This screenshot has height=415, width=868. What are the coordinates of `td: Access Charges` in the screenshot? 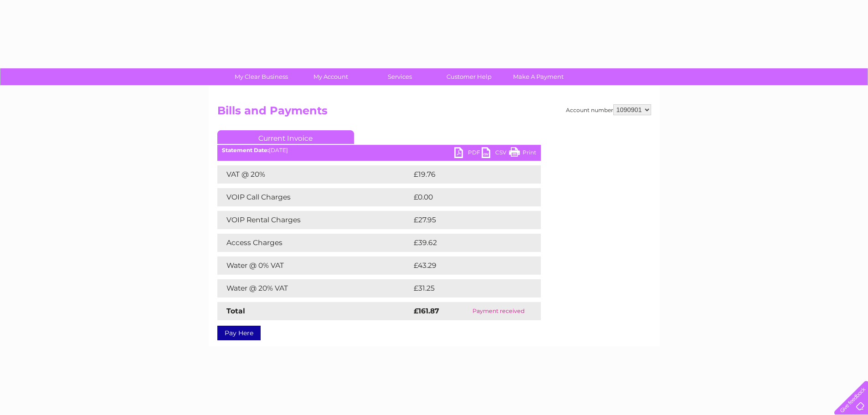 It's located at (314, 242).